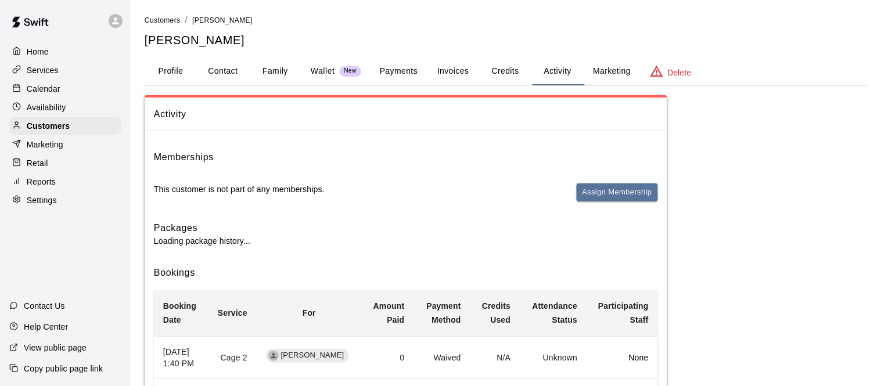 The image size is (881, 386). Describe the element at coordinates (406, 273) in the screenshot. I see `h6: Bookings` at that location.